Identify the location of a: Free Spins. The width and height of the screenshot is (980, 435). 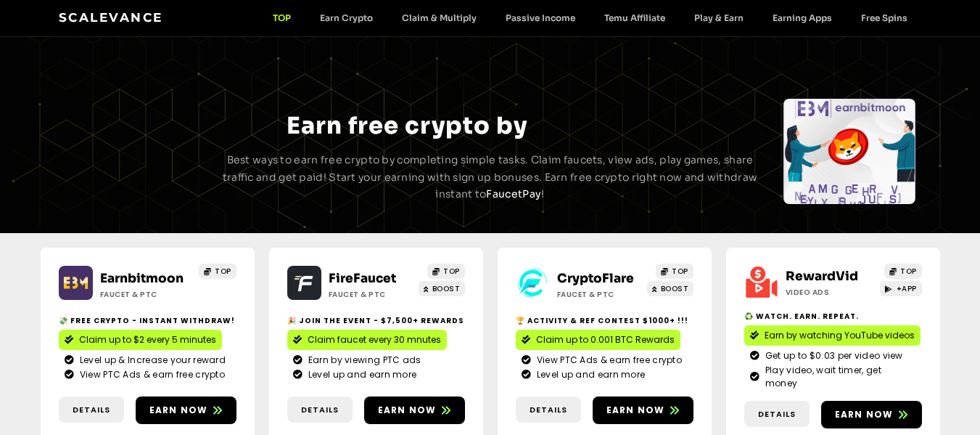
(885, 17).